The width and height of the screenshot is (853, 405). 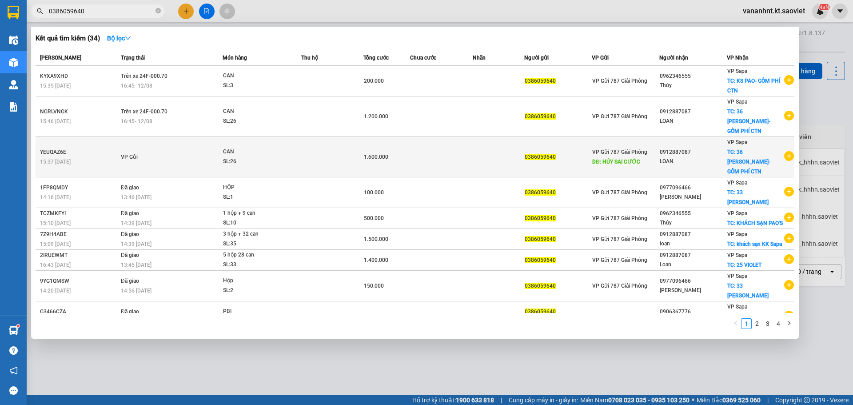 I want to click on span: close-circle, so click(x=158, y=11).